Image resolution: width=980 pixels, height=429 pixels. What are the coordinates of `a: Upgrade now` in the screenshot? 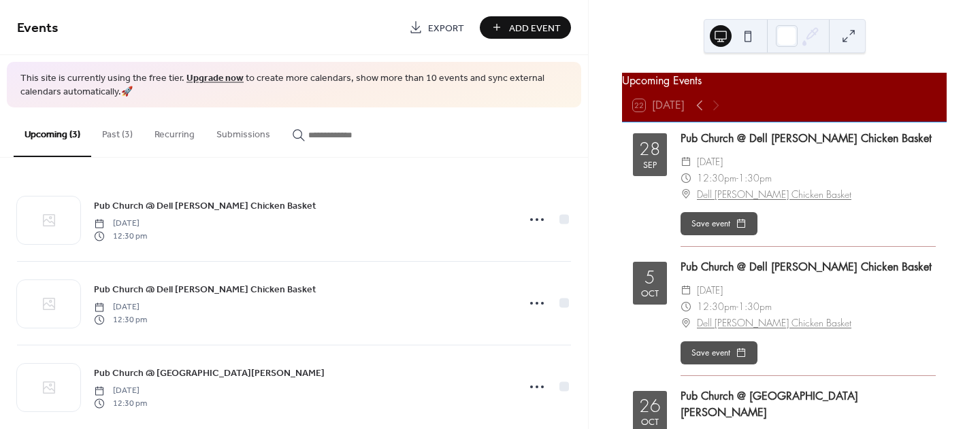 It's located at (215, 78).